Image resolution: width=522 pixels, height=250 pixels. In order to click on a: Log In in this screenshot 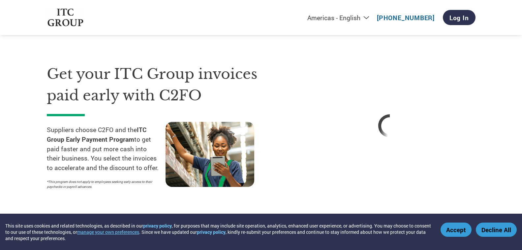, I will do `click(459, 17)`.